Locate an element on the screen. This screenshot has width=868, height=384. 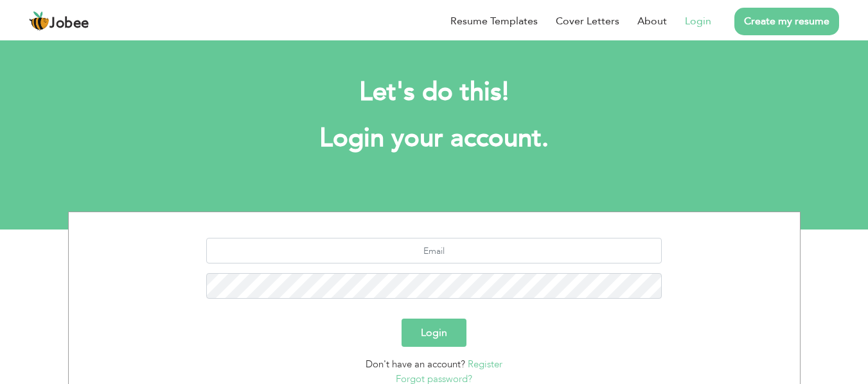
img: jobee.io is located at coordinates (39, 21).